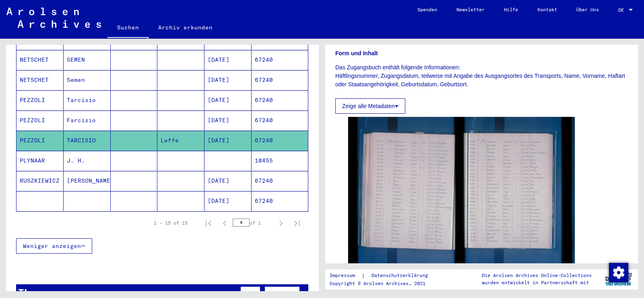  Describe the element at coordinates (225, 223) in the screenshot. I see `button: Previous page` at that location.